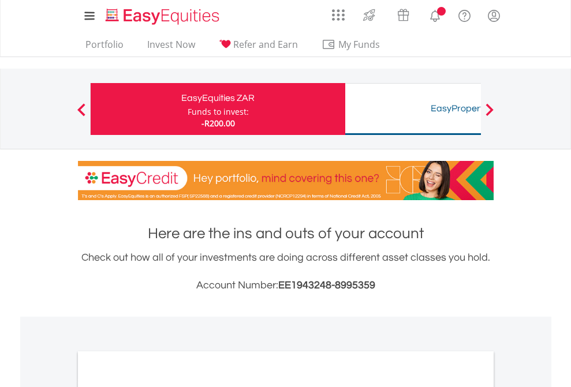 Image resolution: width=571 pixels, height=387 pixels. Describe the element at coordinates (163, 16) in the screenshot. I see `img: EasyEquities_Logo.png` at that location.